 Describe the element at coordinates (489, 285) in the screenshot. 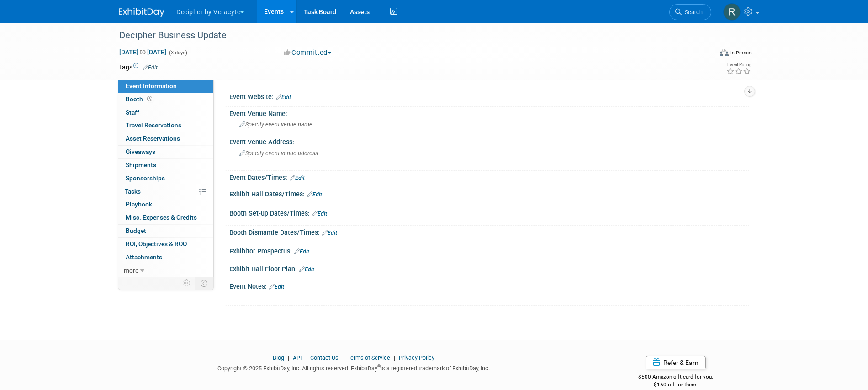

I see `div: Event Notes:` at that location.